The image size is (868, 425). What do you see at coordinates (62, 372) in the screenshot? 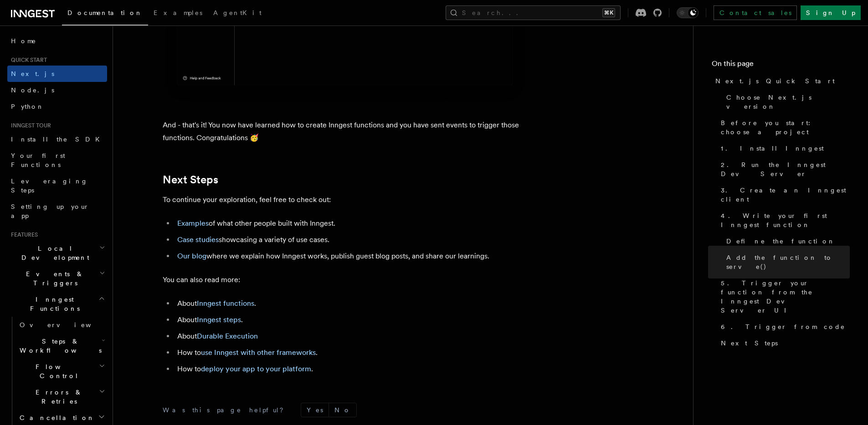
I see `button: Flow Control` at bounding box center [62, 372].